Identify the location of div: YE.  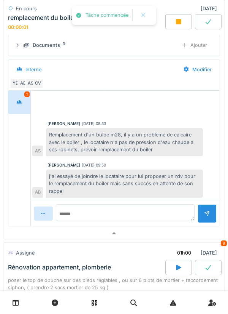
(15, 83).